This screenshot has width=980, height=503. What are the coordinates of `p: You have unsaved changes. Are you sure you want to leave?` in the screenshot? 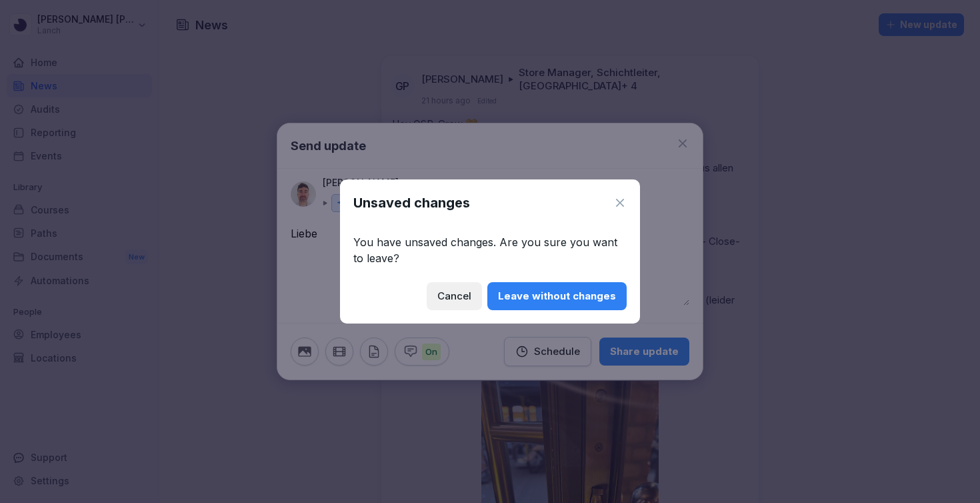 It's located at (490, 250).